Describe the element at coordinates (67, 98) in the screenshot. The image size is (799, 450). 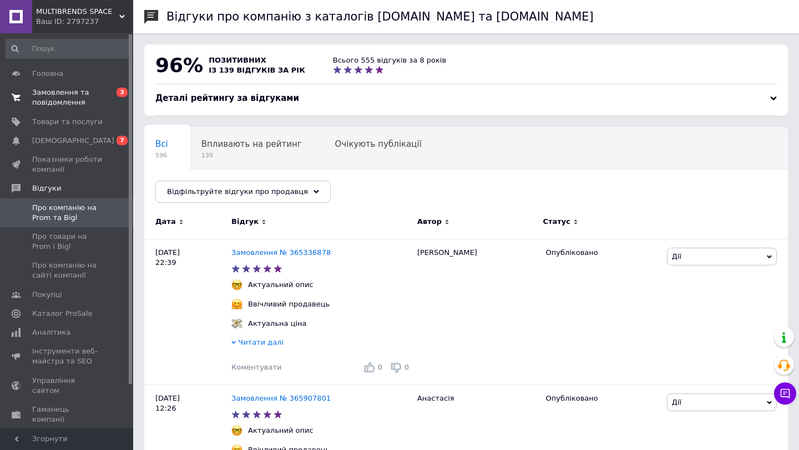
I see `span: Замовлення та повідомлення` at that location.